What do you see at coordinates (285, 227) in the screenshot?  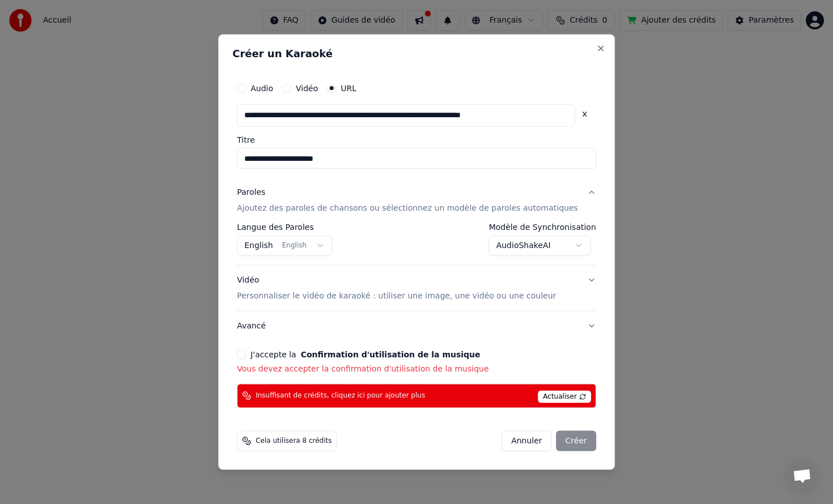 I see `label: Langue des Paroles` at bounding box center [285, 227].